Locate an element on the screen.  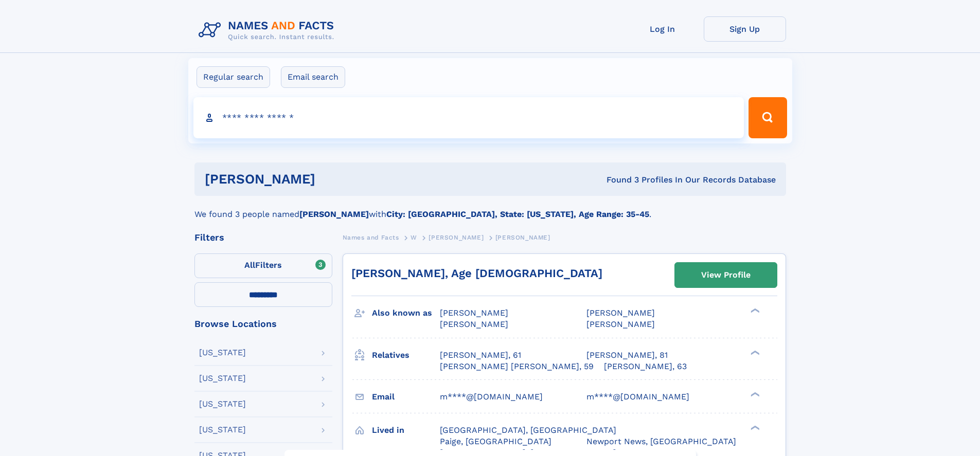
div: We found 3 people named with . is located at coordinates (490, 208).